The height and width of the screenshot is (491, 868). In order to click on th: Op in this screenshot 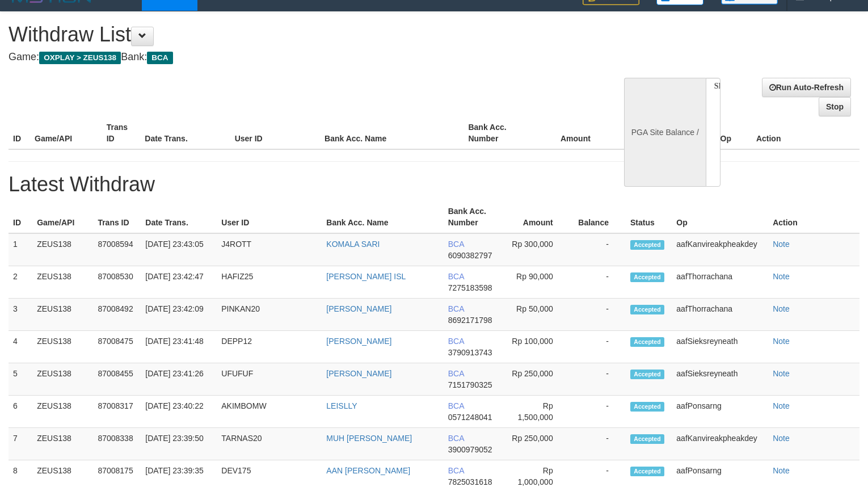, I will do `click(734, 133)`.